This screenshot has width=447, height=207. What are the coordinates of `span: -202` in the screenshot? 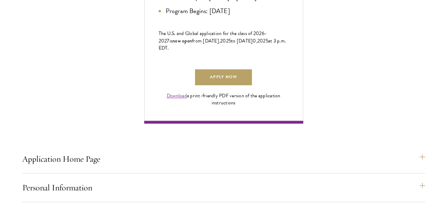 It's located at (213, 37).